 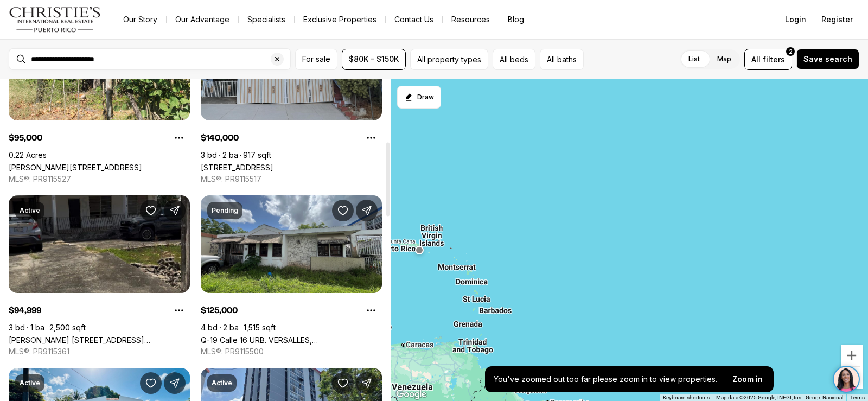 What do you see at coordinates (343, 210) in the screenshot?
I see `button: Save Property: Q-19 Calle 16 URB. VERSALLES` at bounding box center [343, 210].